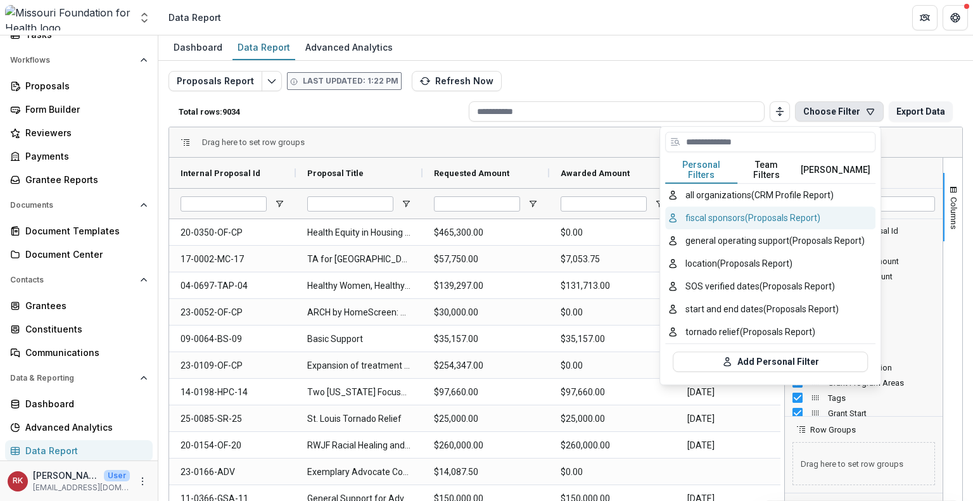 This screenshot has width=973, height=501. Describe the element at coordinates (925, 18) in the screenshot. I see `button: Partners` at that location.